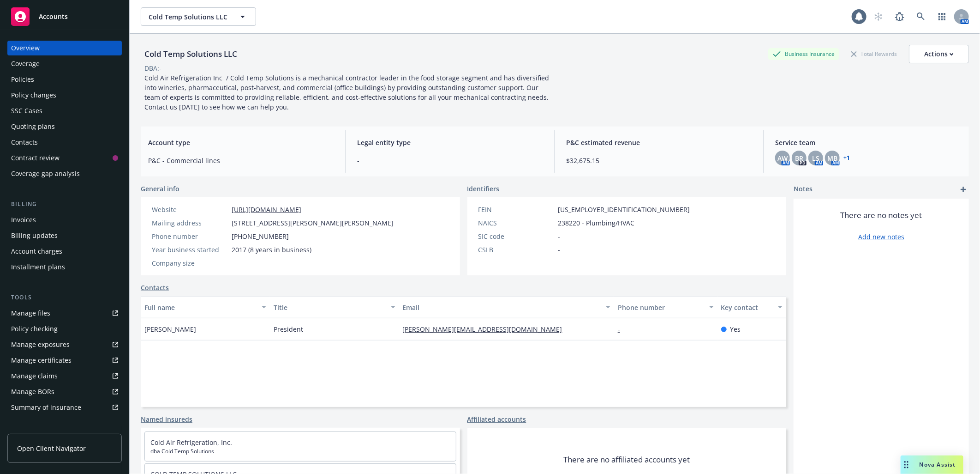 The image size is (980, 474). Describe the element at coordinates (804, 53) in the screenshot. I see `div: Business Insurance` at that location.